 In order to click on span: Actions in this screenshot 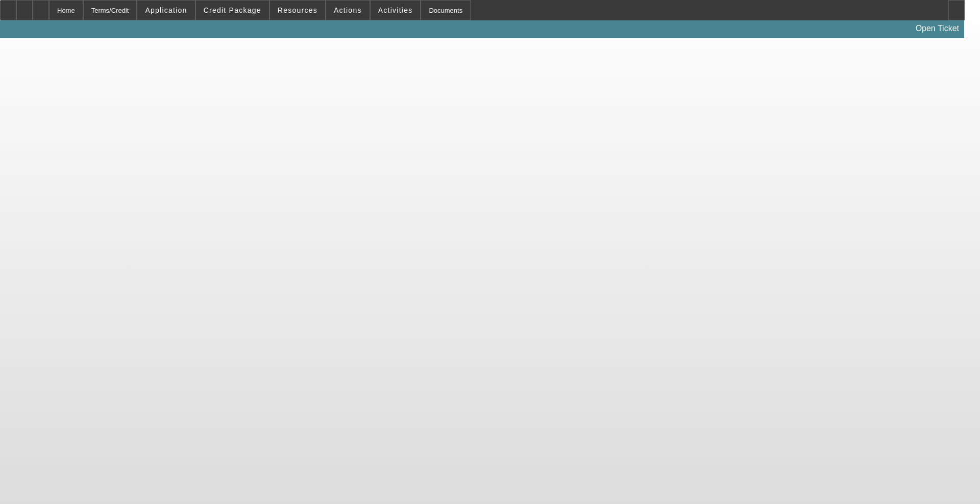, I will do `click(348, 10)`.